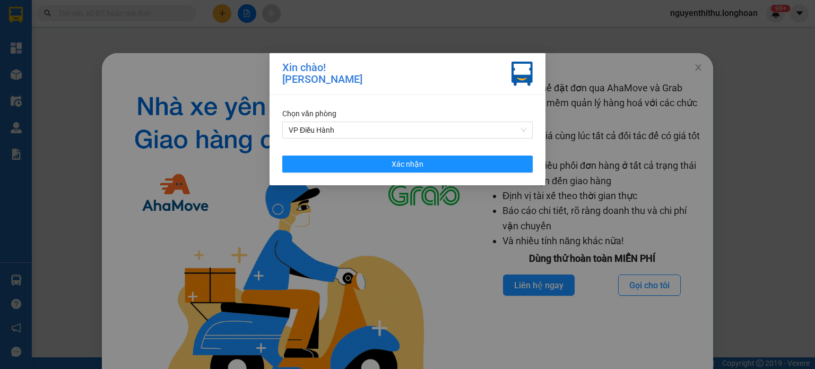 The width and height of the screenshot is (815, 369). Describe the element at coordinates (407, 130) in the screenshot. I see `span: VP Điều Hành` at that location.